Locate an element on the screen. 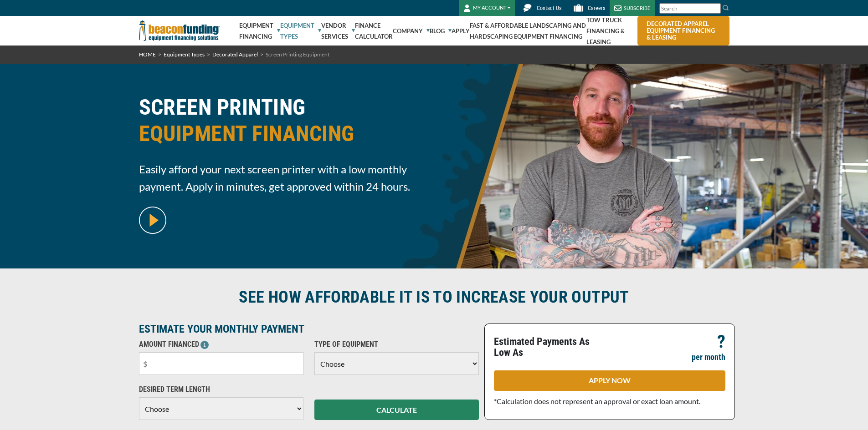  a: Finance Calculator is located at coordinates (374, 31).